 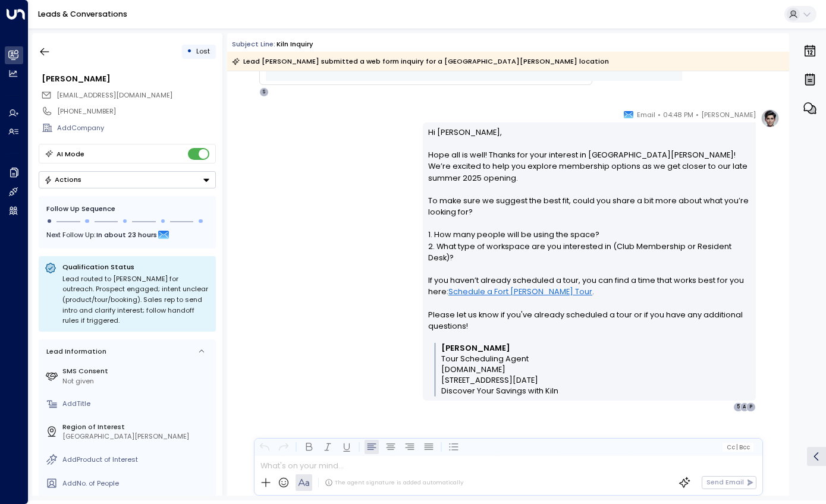 What do you see at coordinates (253, 44) in the screenshot?
I see `span: Subject Line:` at bounding box center [253, 44].